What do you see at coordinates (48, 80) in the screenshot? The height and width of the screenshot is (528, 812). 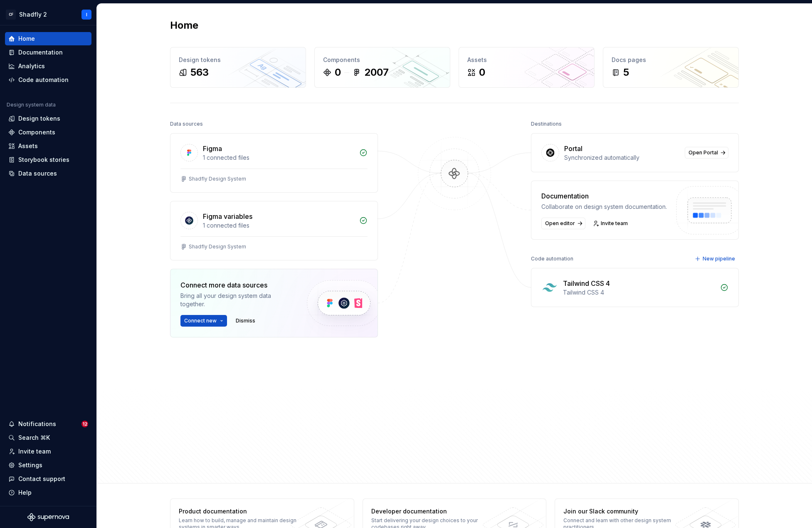 I see `a: Code automation` at bounding box center [48, 80].